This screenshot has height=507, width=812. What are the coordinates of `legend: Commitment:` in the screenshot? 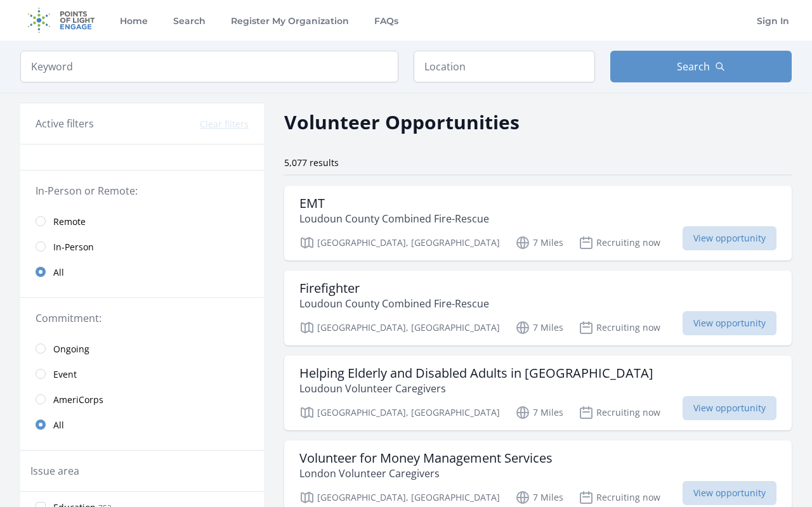 It's located at (142, 318).